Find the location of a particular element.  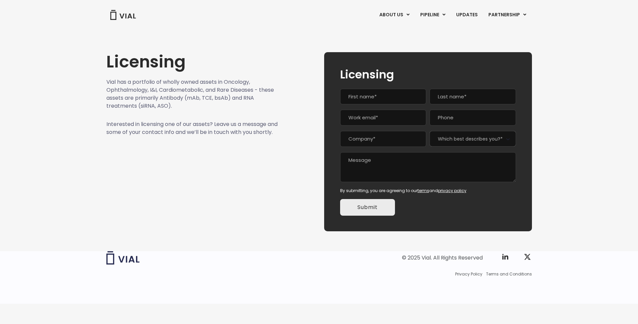

a: Privacy Policy is located at coordinates (469, 274).